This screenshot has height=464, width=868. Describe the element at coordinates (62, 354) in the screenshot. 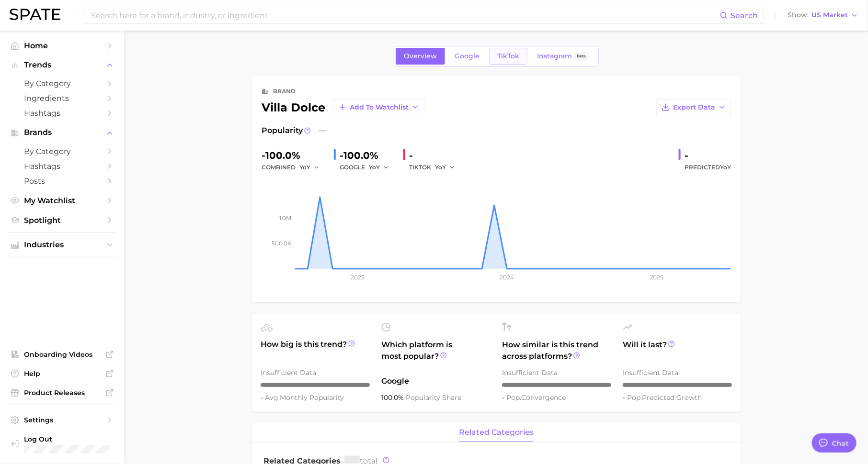

I see `a: Onboarding Videos` at that location.